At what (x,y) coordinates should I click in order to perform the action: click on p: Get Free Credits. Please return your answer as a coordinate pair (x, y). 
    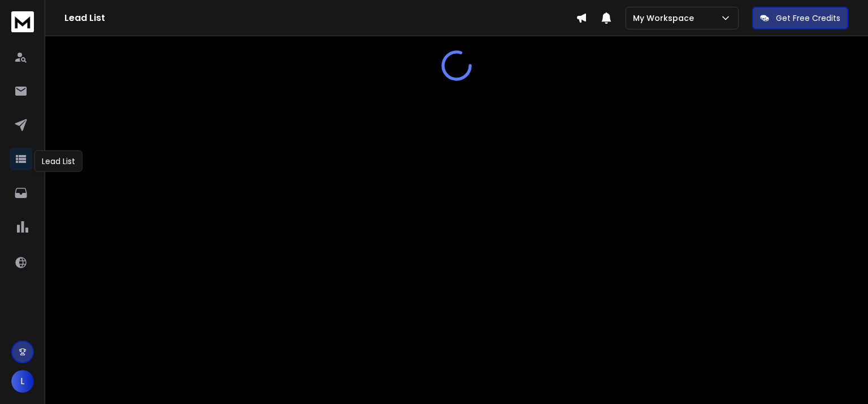
    Looking at the image, I should click on (808, 18).